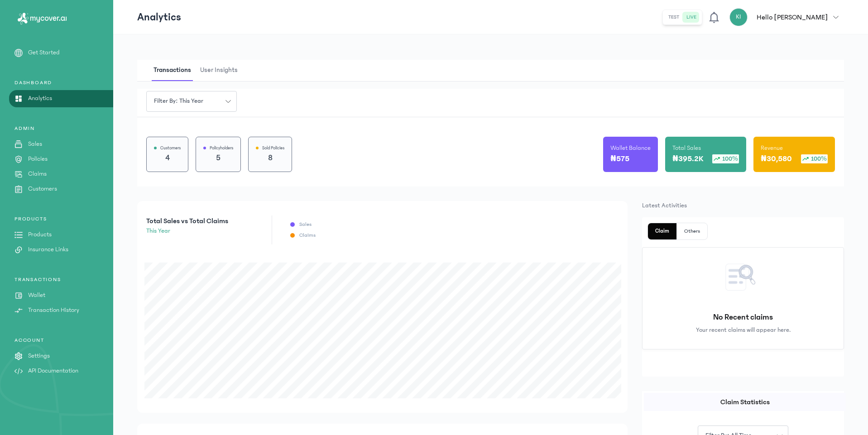  Describe the element at coordinates (620, 159) in the screenshot. I see `p: ₦575` at that location.